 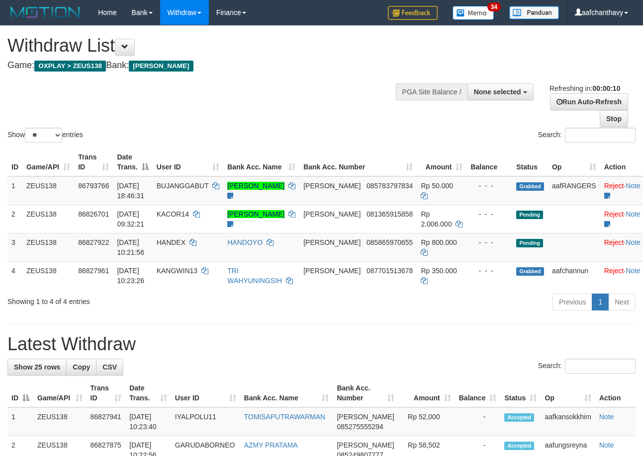 I want to click on span: Accepted, so click(x=519, y=418).